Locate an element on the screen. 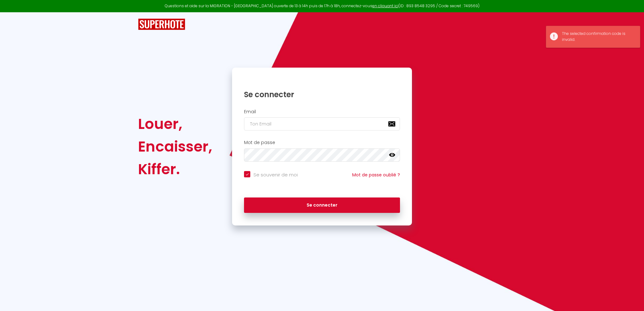 This screenshot has height=311, width=644. div: Encaisser, is located at coordinates (175, 146).